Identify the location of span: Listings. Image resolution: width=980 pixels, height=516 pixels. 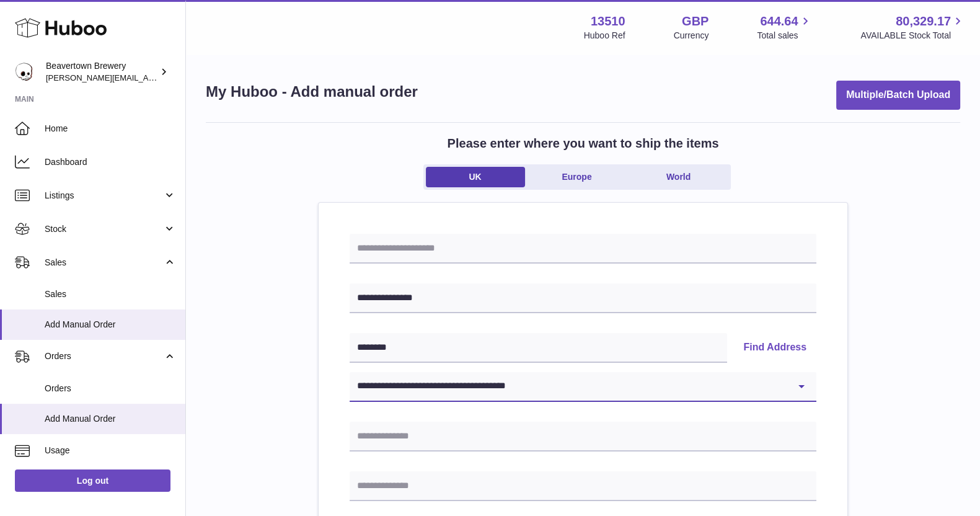
(103, 195).